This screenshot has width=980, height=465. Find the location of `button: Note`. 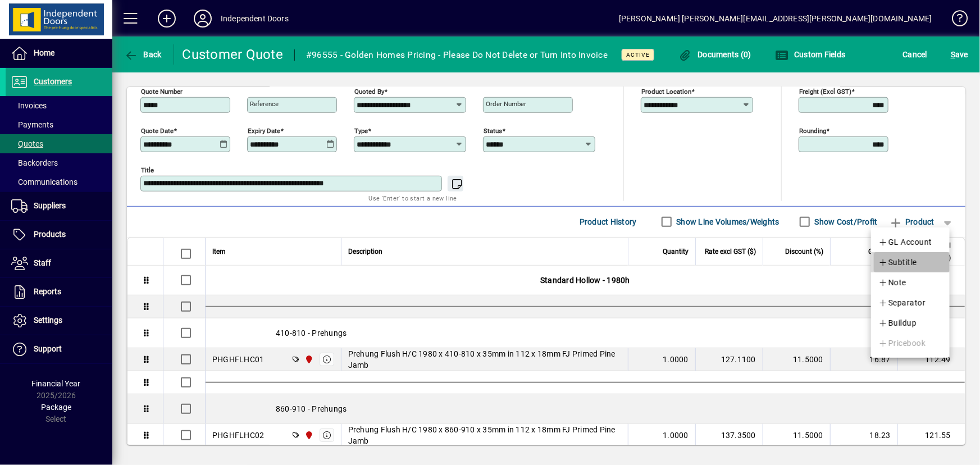

button: Note is located at coordinates (910, 283).